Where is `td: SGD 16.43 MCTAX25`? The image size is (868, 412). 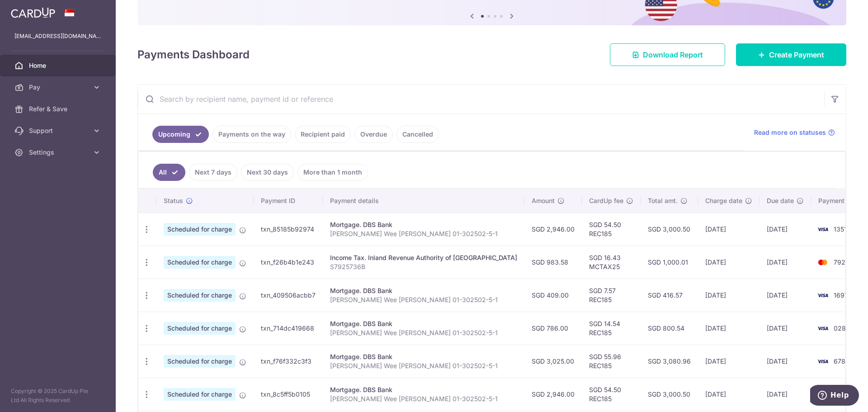 td: SGD 16.43 MCTAX25 is located at coordinates (611, 262).